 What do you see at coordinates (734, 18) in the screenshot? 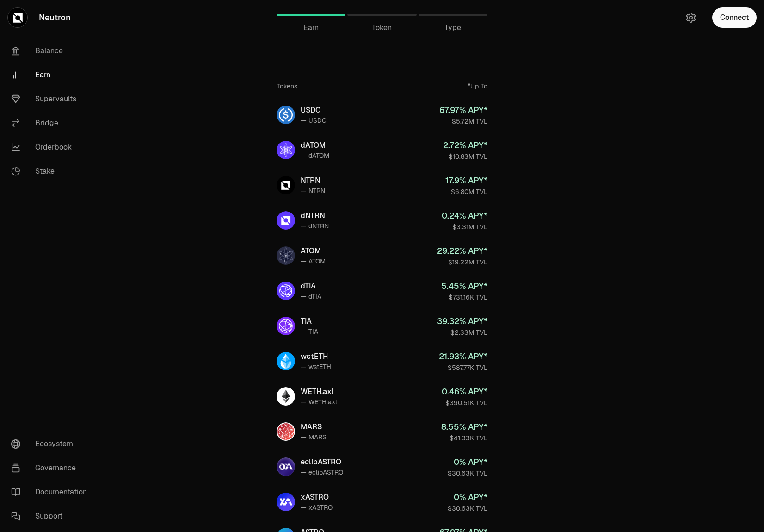
I see `button: Connect` at bounding box center [734, 18].